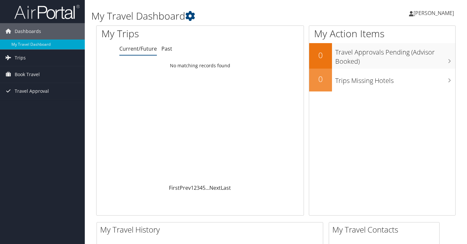  What do you see at coordinates (204, 188) in the screenshot?
I see `a: 5` at bounding box center [204, 188].